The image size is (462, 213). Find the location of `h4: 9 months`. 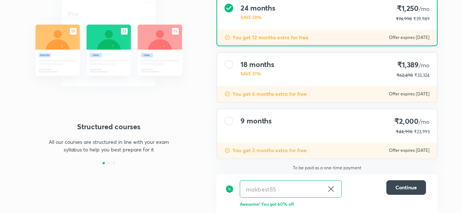

h4: 9 months is located at coordinates (256, 121).